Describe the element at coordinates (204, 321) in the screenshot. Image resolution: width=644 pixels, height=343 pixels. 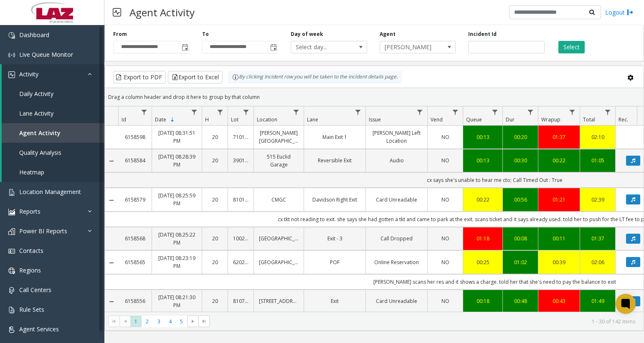
I see `span: Go to the last page` at that location.